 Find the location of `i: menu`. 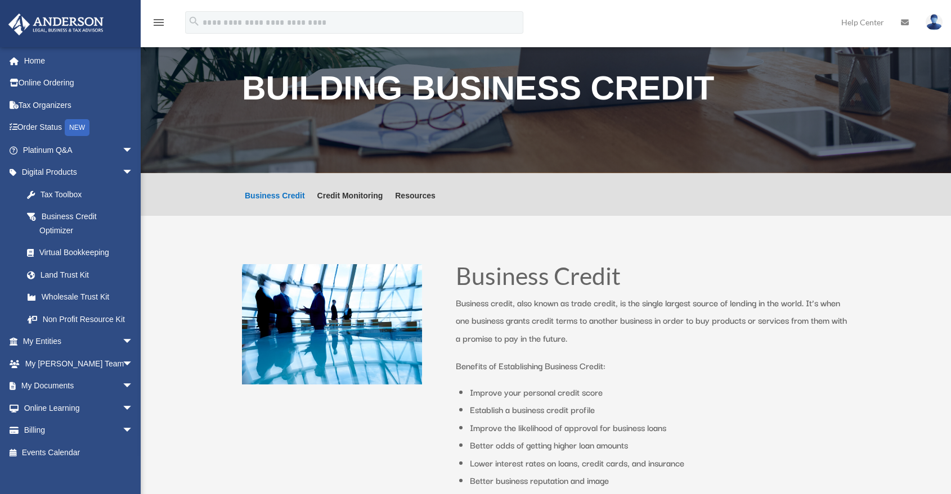

i: menu is located at coordinates (159, 23).